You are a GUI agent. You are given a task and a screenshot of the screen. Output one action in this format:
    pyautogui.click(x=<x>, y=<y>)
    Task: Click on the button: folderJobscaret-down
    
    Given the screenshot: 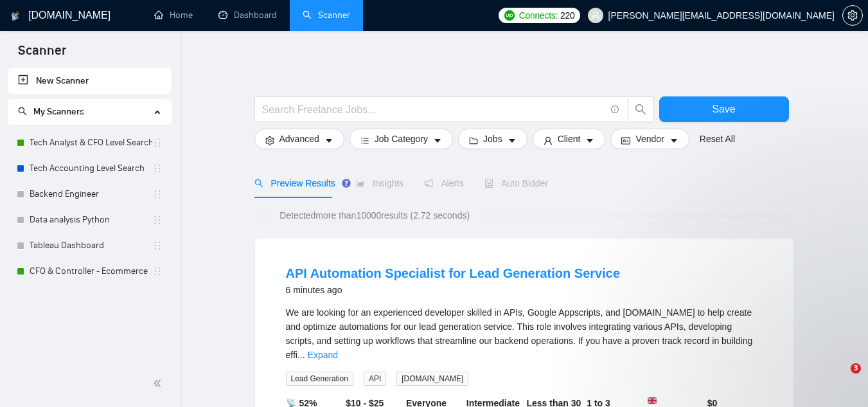 What is the action you would take?
    pyautogui.click(x=493, y=139)
    